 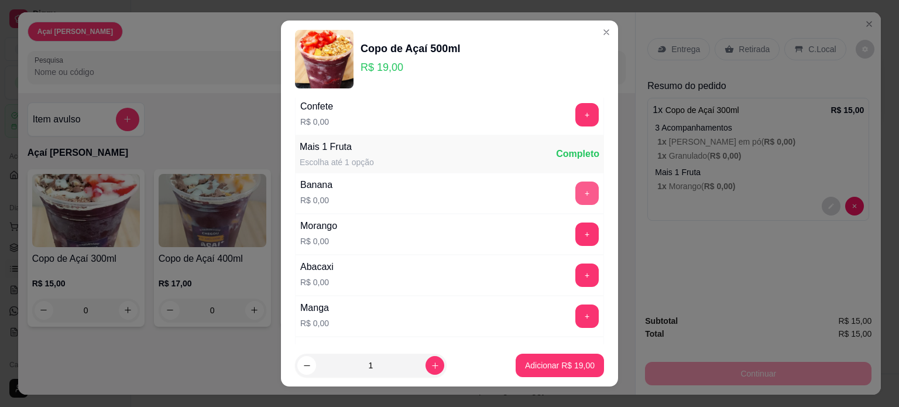 What do you see at coordinates (578, 154) in the screenshot?
I see `div: Completo` at bounding box center [578, 154].